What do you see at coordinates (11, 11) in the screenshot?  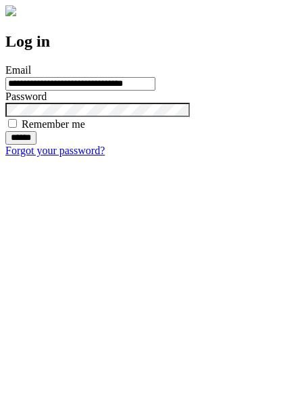 I see `img: logo-4e3dc11c47720685a147b03b5a06dd966a58ff35d612b21f08c02c0306f2b779.png` at bounding box center [11, 11].